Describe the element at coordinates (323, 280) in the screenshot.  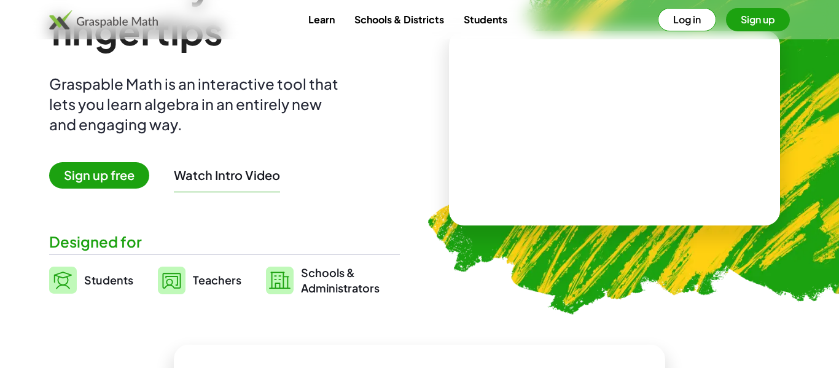
I see `a: Schools &Administrators` at that location.